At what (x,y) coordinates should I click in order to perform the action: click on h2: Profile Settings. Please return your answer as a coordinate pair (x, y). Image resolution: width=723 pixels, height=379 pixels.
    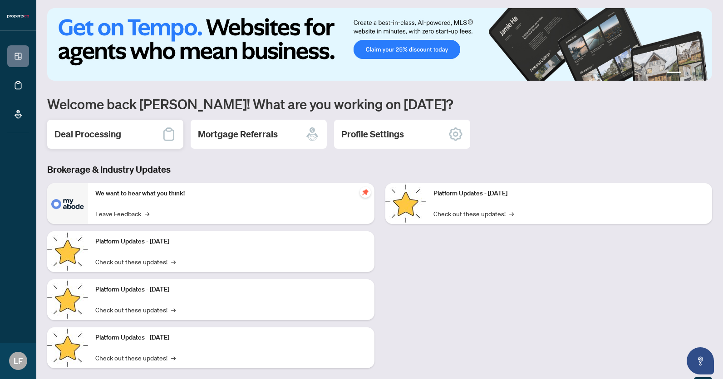
    Looking at the image, I should click on (373, 134).